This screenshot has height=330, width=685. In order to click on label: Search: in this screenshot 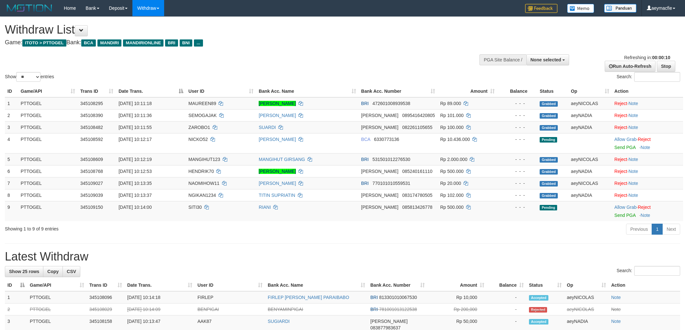, I will do `click(648, 77)`.